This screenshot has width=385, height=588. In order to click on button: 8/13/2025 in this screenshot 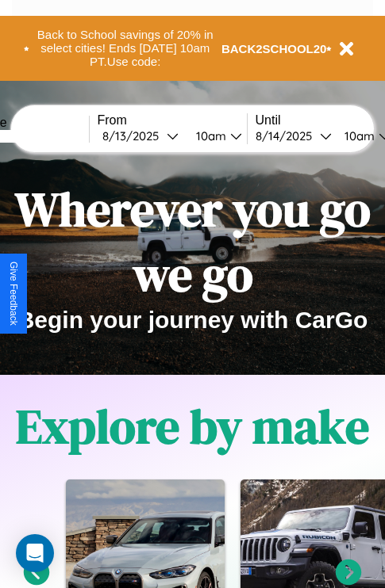, I will do `click(140, 136)`.